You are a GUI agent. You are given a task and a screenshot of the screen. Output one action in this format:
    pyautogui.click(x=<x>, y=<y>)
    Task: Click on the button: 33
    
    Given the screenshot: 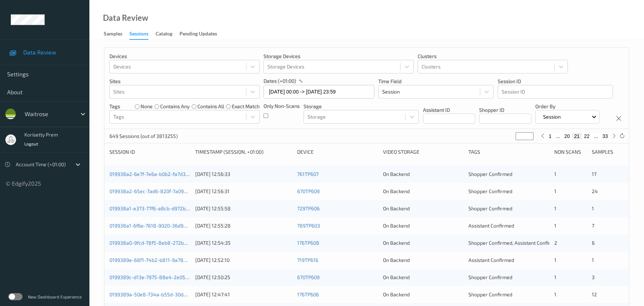 What is the action you would take?
    pyautogui.click(x=605, y=136)
    